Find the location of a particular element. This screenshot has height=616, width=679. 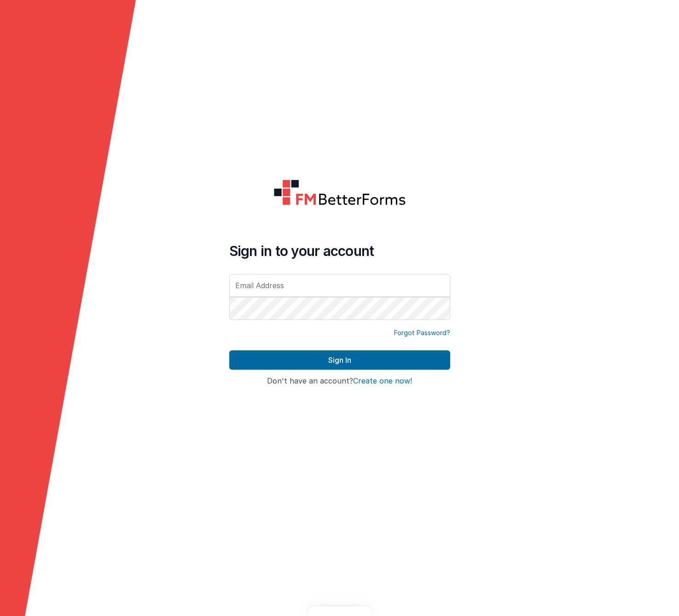

a: Forgot Password? is located at coordinates (422, 333).